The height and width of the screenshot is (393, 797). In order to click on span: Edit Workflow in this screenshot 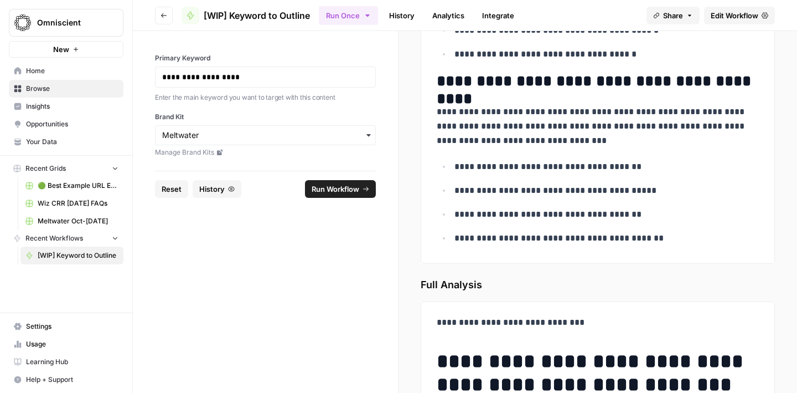, I will do `click(735, 16)`.